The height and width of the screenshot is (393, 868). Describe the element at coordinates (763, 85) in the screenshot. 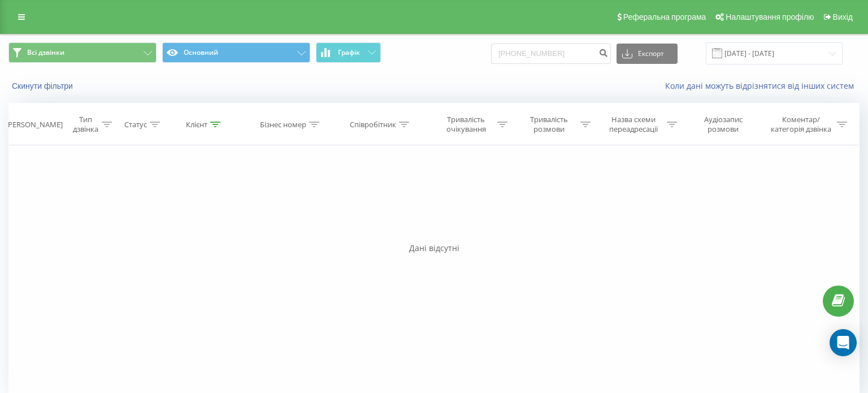

I see `a: Коли дані можуть відрізнятися вiд інших систем` at that location.